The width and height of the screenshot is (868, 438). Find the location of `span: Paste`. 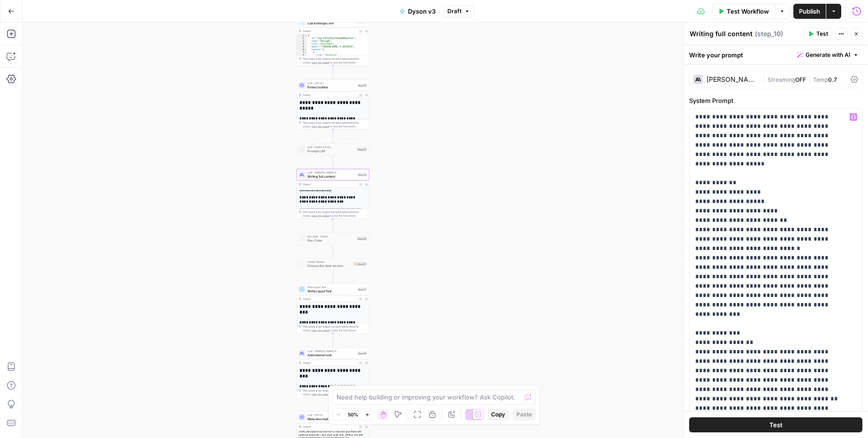

span: Paste is located at coordinates (524, 415).